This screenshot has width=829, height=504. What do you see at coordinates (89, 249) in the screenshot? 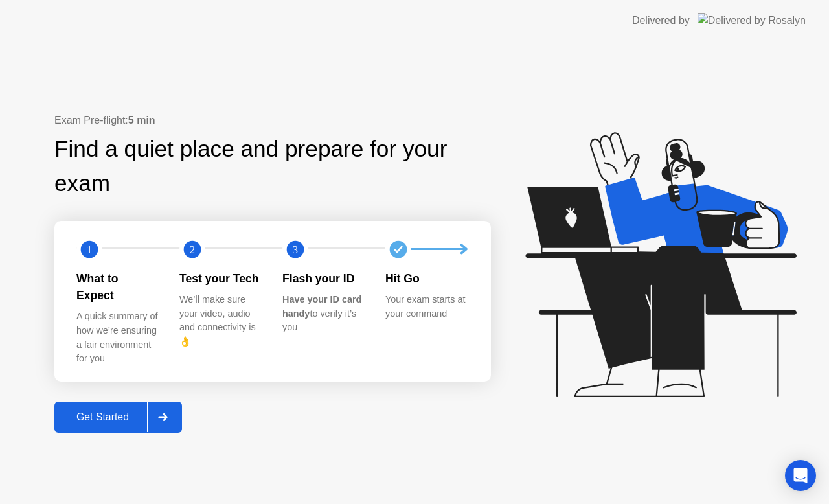
I see `text: 1` at bounding box center [89, 249].